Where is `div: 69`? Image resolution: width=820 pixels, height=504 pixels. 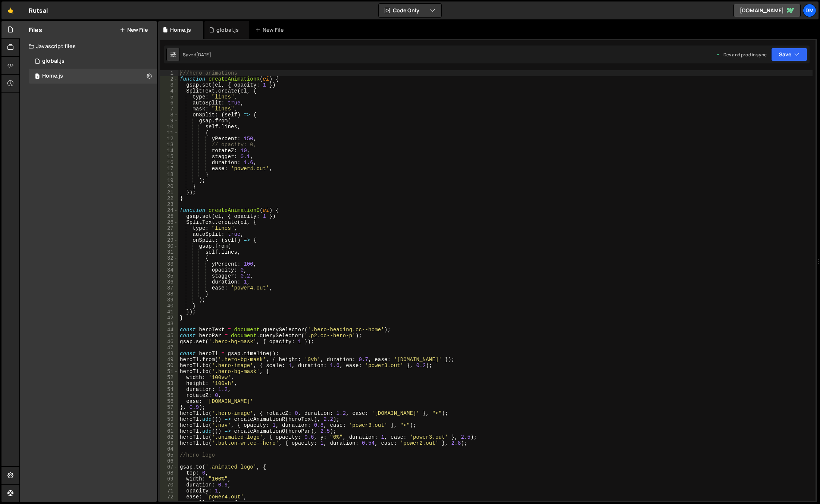 div: 69 is located at coordinates (169, 479).